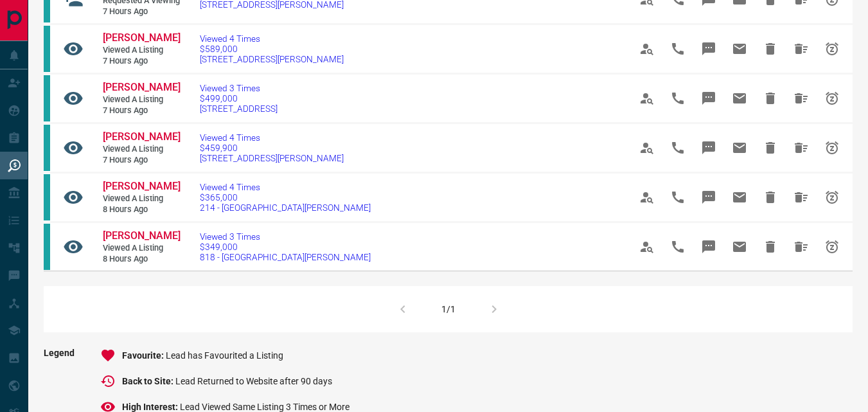 The width and height of the screenshot is (868, 412). What do you see at coordinates (144, 355) in the screenshot?
I see `span: Favourite` at bounding box center [144, 355].